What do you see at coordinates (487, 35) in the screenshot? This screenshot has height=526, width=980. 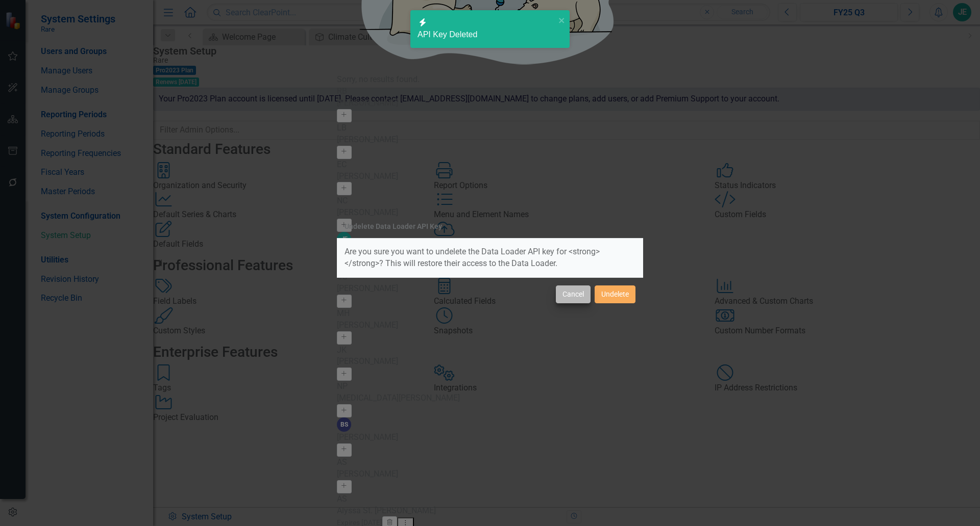 I see `div: API Key Deleted` at bounding box center [487, 35].